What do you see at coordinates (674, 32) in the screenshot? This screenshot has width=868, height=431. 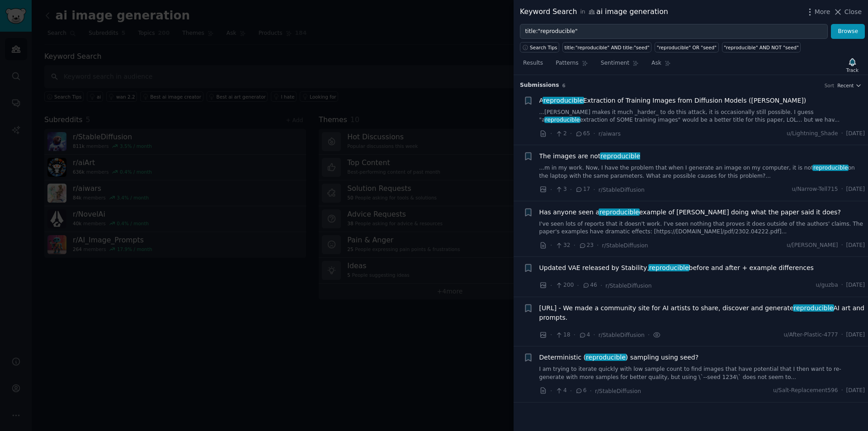 I see `input: Try a keyword related to your business` at bounding box center [674, 32].